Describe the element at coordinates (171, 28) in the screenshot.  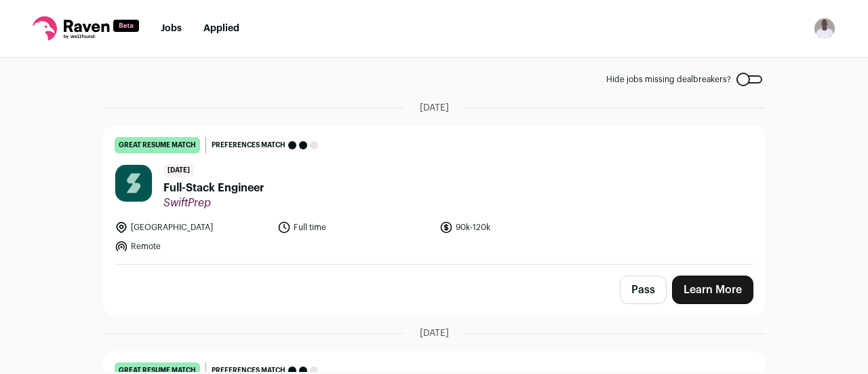
I see `a: Jobs` at that location.